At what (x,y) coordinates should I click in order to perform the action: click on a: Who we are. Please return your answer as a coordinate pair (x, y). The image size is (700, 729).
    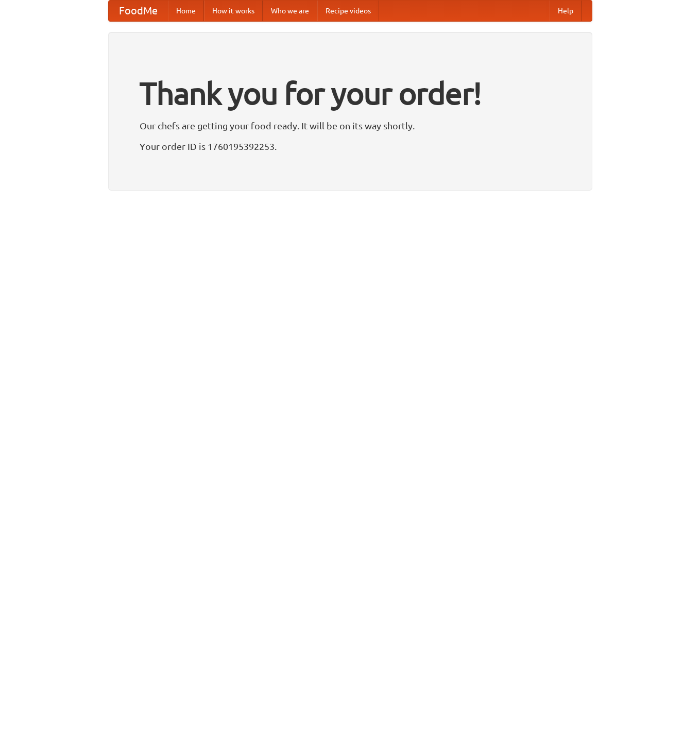
    Looking at the image, I should click on (290, 11).